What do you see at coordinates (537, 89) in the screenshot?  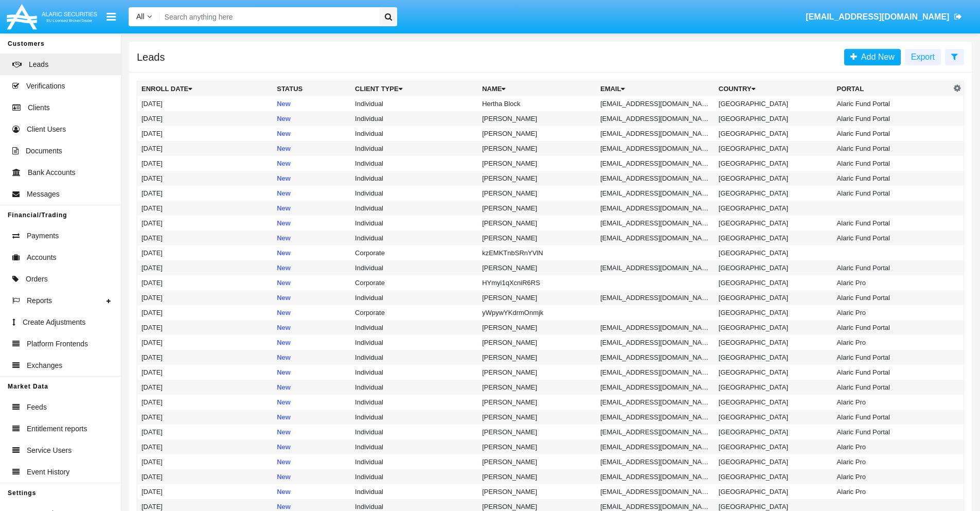 I see `th: Name` at bounding box center [537, 89].